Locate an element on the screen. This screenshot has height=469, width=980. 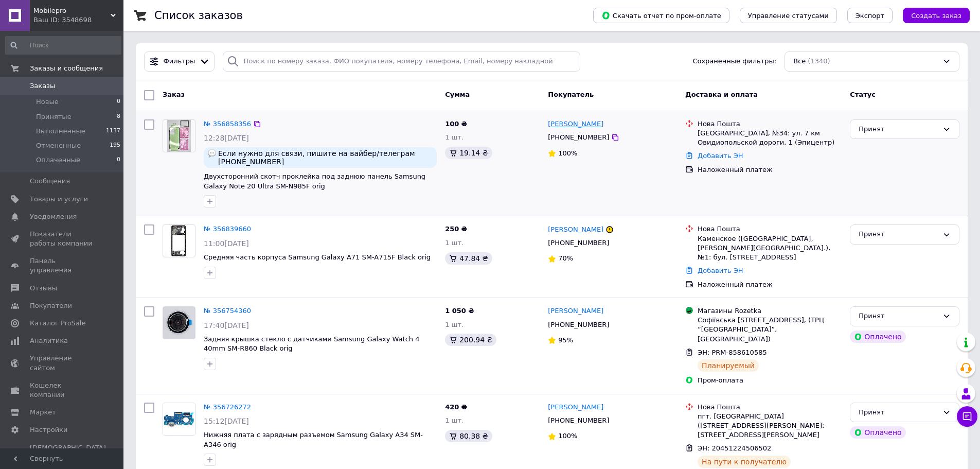
span: Показатели работы компании is located at coordinates (62, 239).